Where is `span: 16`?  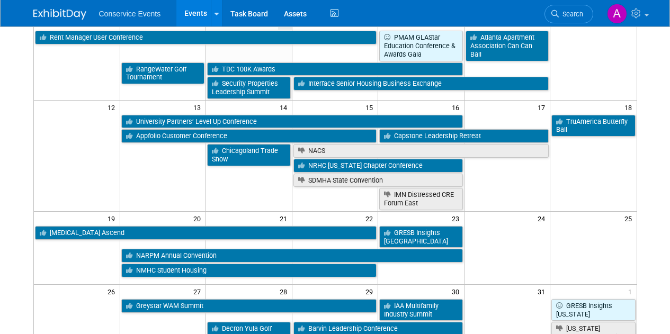 span: 16 is located at coordinates (457, 107).